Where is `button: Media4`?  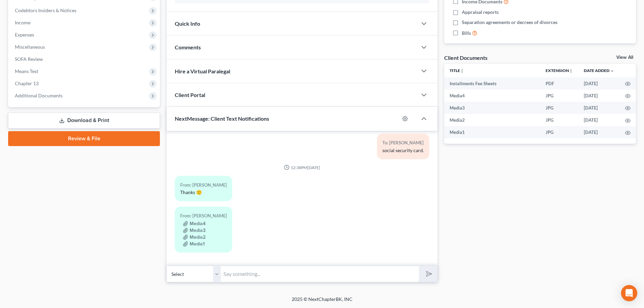 button: Media4 is located at coordinates (194, 224).